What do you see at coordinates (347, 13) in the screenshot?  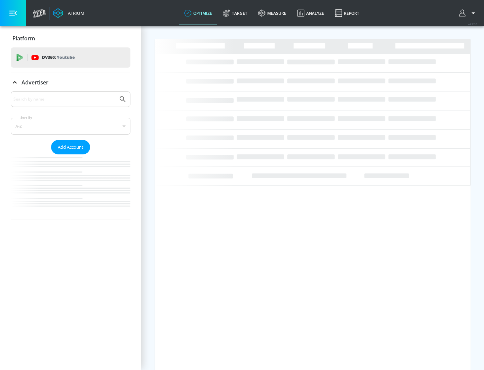 I see `a: Report` at bounding box center [347, 13].